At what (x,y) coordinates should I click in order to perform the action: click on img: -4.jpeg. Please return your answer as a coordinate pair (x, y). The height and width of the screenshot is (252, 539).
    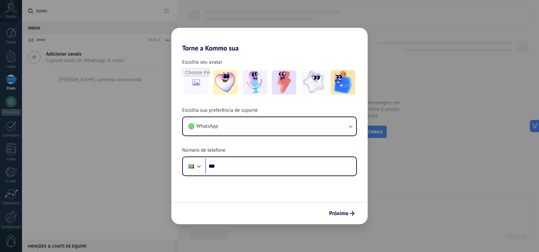
    Looking at the image, I should click on (313, 82).